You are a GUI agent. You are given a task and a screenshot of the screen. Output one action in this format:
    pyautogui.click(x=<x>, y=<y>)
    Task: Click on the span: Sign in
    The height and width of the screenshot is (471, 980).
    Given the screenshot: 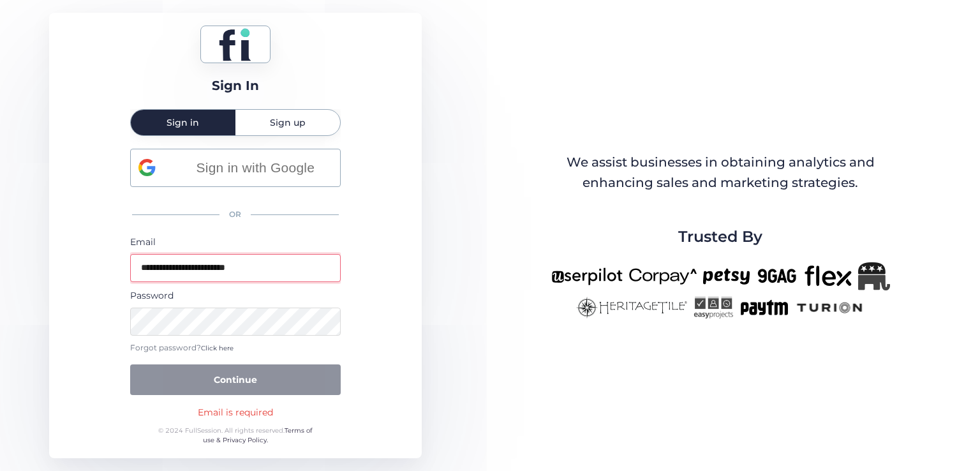 What is the action you would take?
    pyautogui.click(x=183, y=123)
    